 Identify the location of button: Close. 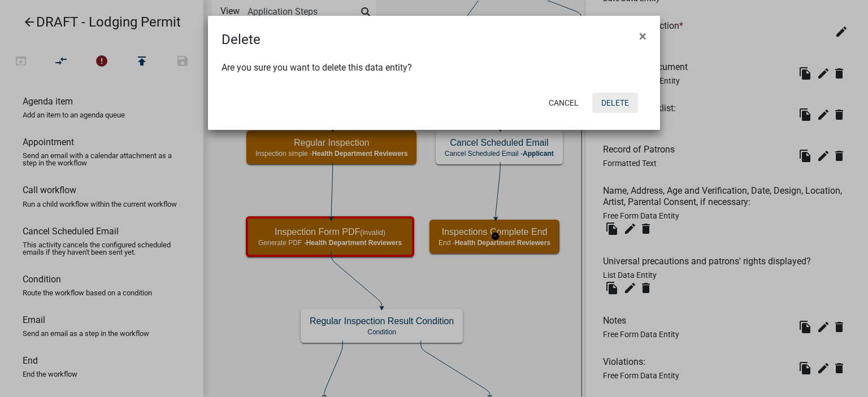
(643, 36).